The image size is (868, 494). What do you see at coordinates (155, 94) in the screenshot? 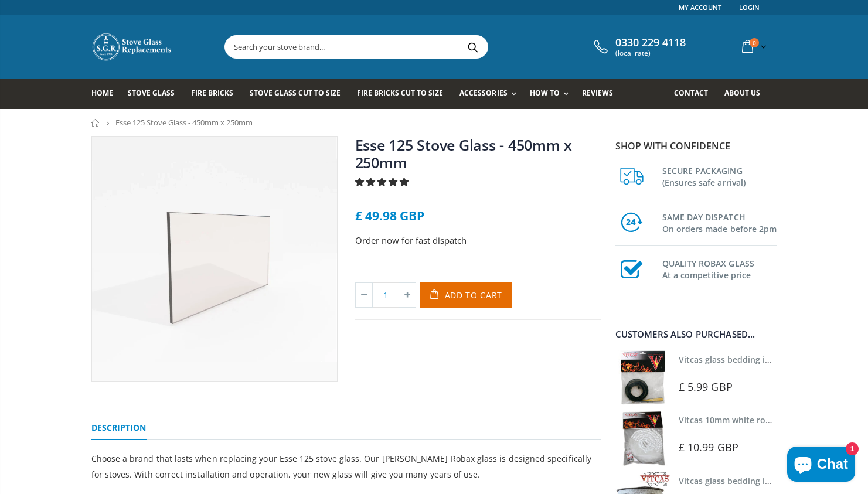
I see `a: Stove Glass` at bounding box center [155, 94].